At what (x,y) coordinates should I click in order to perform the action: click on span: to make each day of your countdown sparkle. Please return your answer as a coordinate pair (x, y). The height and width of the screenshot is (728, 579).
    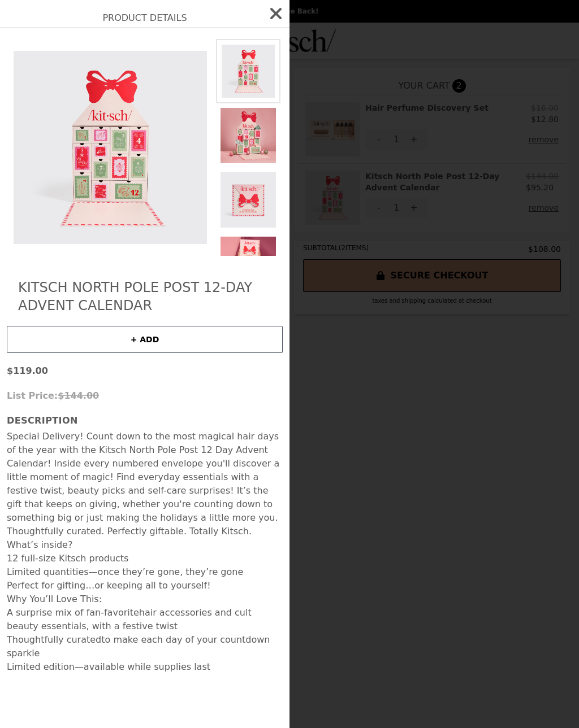
    Looking at the image, I should click on (138, 646).